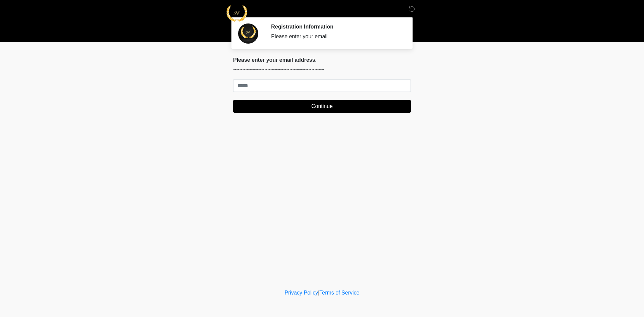  What do you see at coordinates (339, 292) in the screenshot?
I see `a: Terms of Service` at bounding box center [339, 292].